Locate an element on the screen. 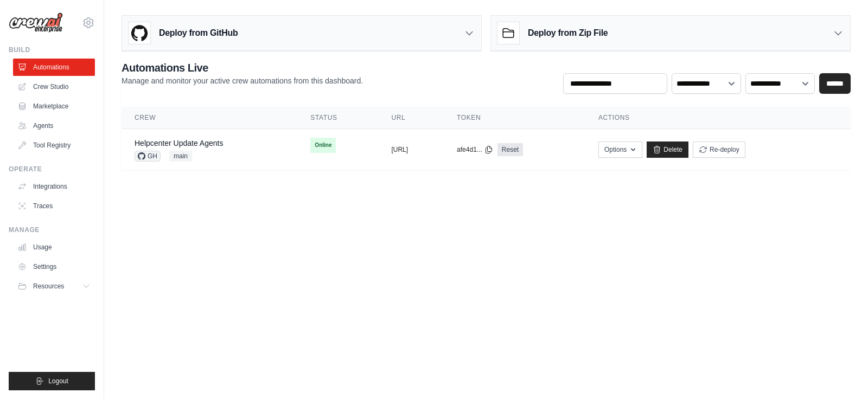  h3: Deploy from GitHub is located at coordinates (198, 33).